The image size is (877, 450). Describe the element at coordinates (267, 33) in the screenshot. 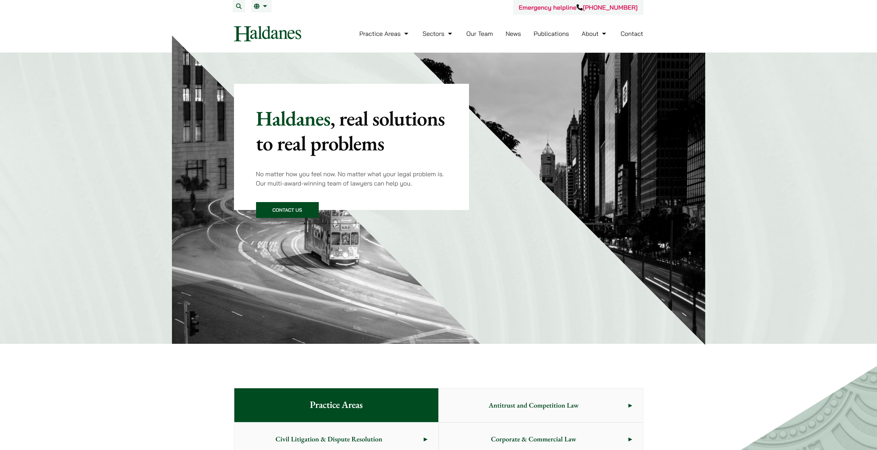

I see `img: Logo of Haldanes` at that location.